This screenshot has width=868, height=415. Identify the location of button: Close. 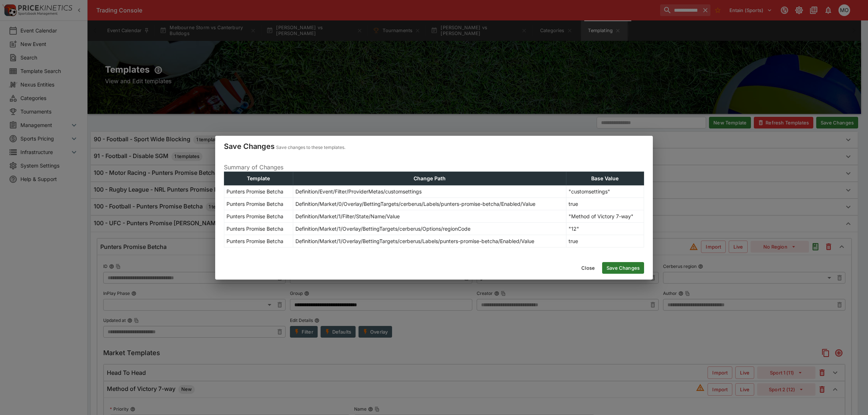
(588, 268).